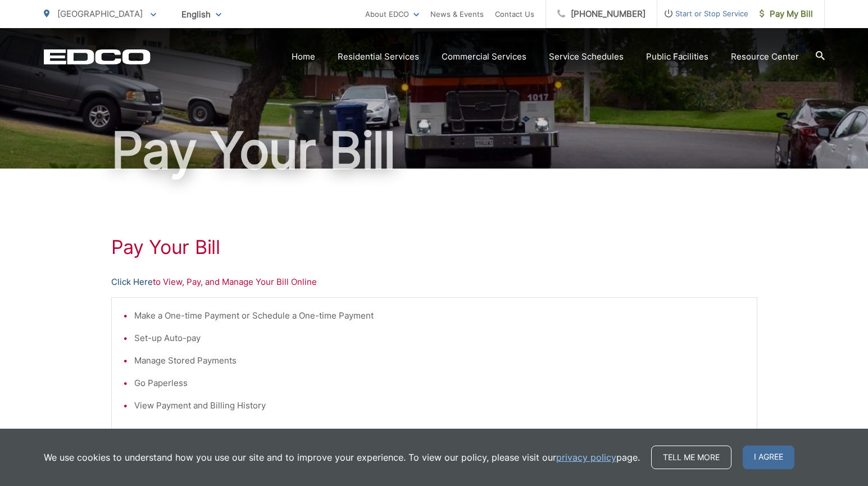 Image resolution: width=868 pixels, height=486 pixels. What do you see at coordinates (97, 56) in the screenshot?
I see `a: EDCD logo. Return to the homepage.` at bounding box center [97, 56].